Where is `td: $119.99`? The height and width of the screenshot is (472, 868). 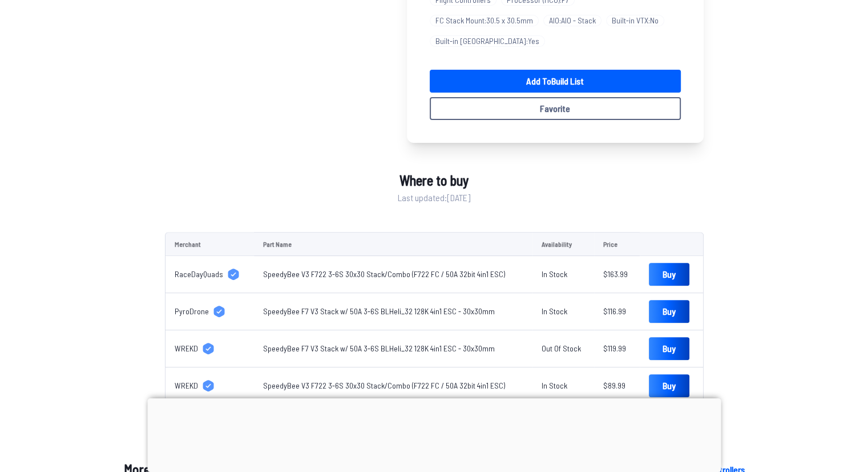
td: $119.99 is located at coordinates (617, 348).